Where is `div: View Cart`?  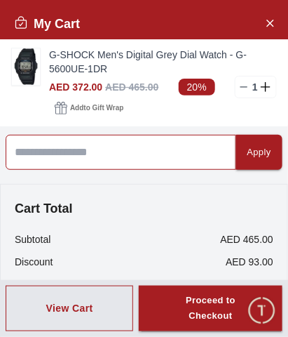
div: View Cart is located at coordinates (69, 308).